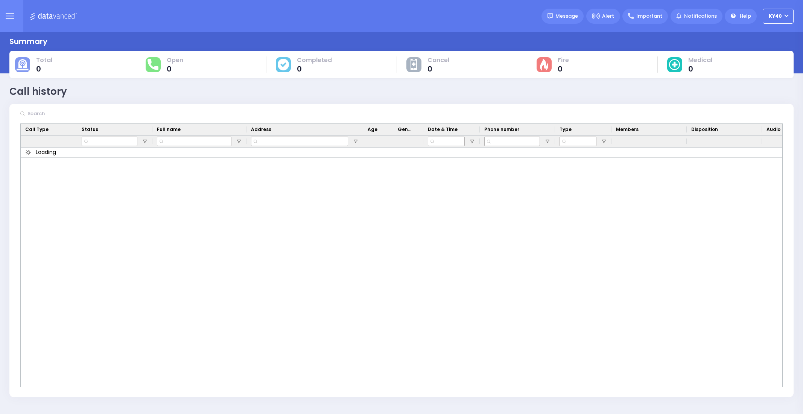  Describe the element at coordinates (28, 41) in the screenshot. I see `div: Summary` at that location.